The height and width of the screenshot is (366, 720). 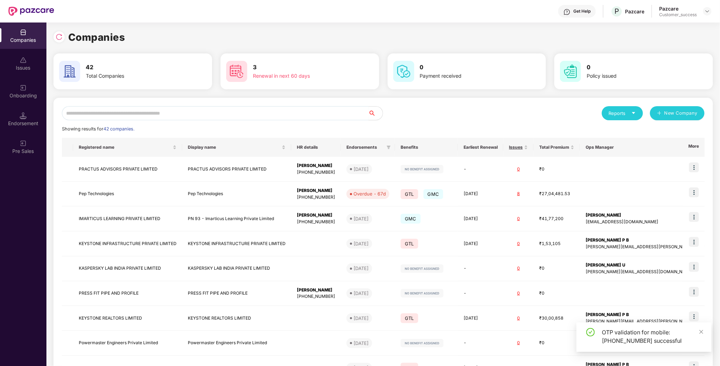 I want to click on span: plus, so click(x=659, y=114).